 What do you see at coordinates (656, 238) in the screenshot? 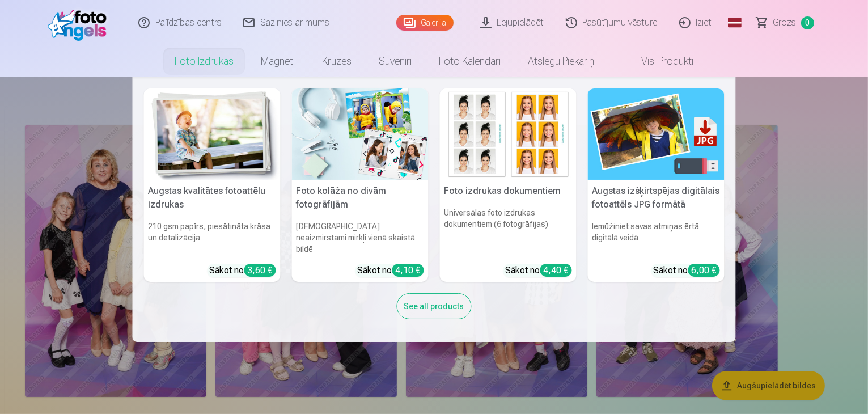
I see `h6: Iemūžiniet savas atmiņas ērtā digitālā veidā` at bounding box center [656, 238].